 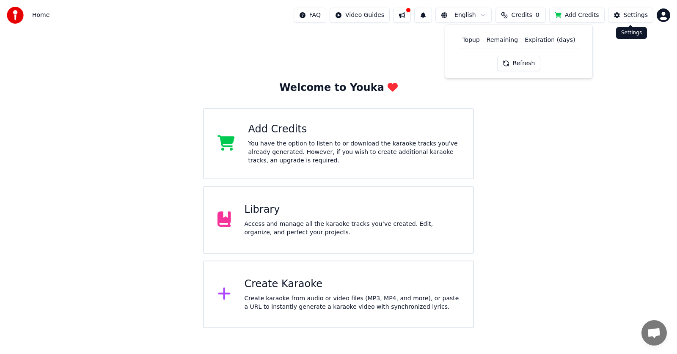 I want to click on div: Add Credits, so click(x=354, y=130).